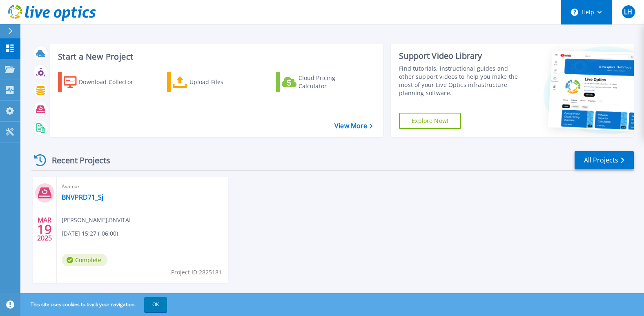 Image resolution: width=644 pixels, height=316 pixels. What do you see at coordinates (156, 305) in the screenshot?
I see `button: OK` at bounding box center [156, 305].